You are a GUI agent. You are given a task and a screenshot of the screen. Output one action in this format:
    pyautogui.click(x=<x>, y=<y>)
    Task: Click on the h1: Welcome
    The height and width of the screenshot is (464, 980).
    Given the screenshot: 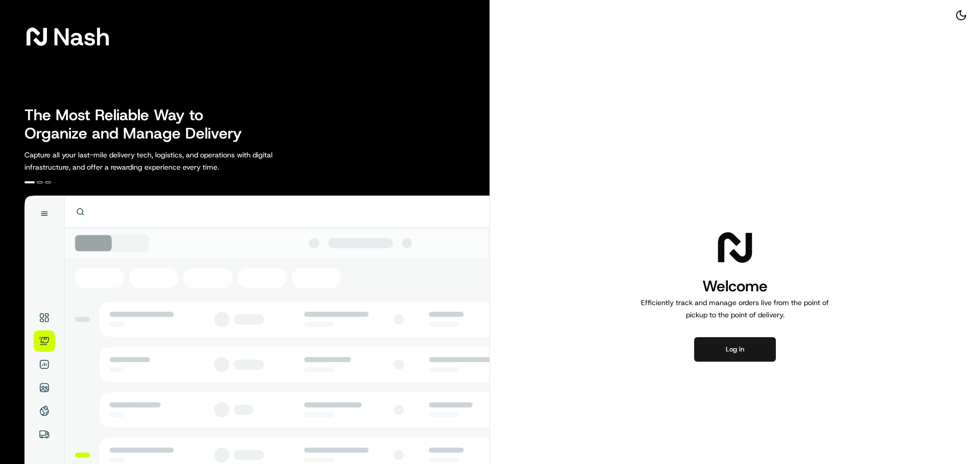 What is the action you would take?
    pyautogui.click(x=735, y=286)
    